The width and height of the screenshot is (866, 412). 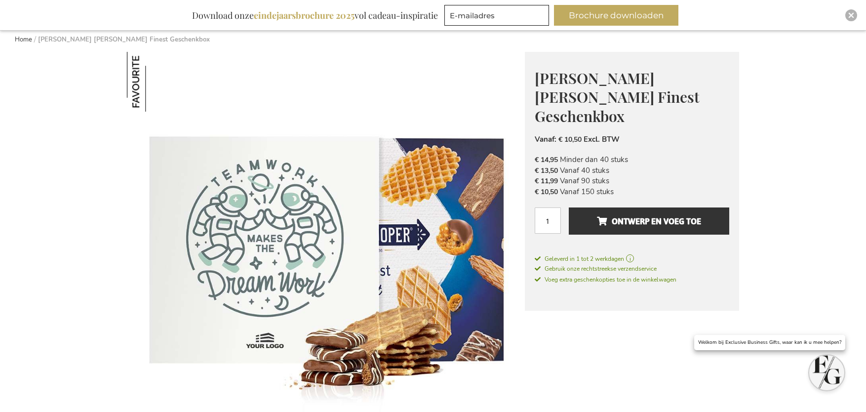 What do you see at coordinates (595, 269) in the screenshot?
I see `span: Gebruik onze rechtstreekse verzendservice` at bounding box center [595, 269].